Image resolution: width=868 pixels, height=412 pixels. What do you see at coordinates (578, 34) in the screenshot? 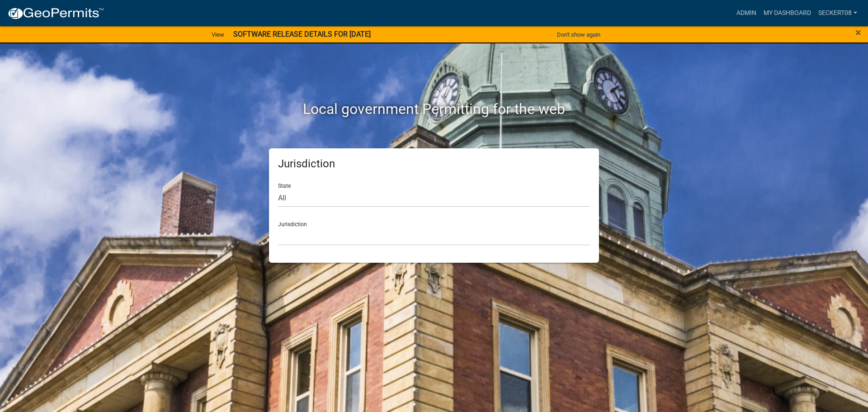
I see `button: Don't show again` at bounding box center [578, 34].